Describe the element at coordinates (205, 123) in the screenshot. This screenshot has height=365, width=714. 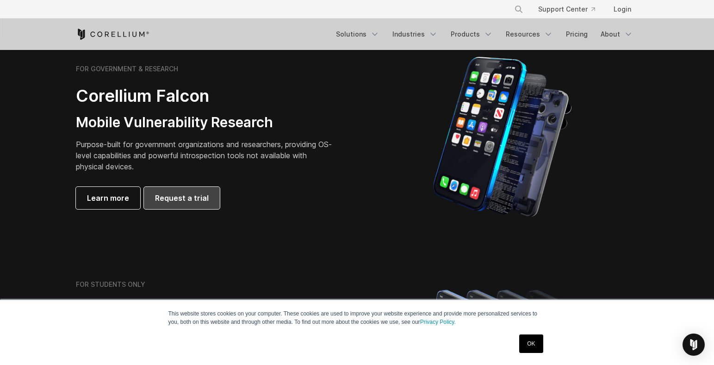
I see `h3: Mobile Vulnerability Research` at that location.